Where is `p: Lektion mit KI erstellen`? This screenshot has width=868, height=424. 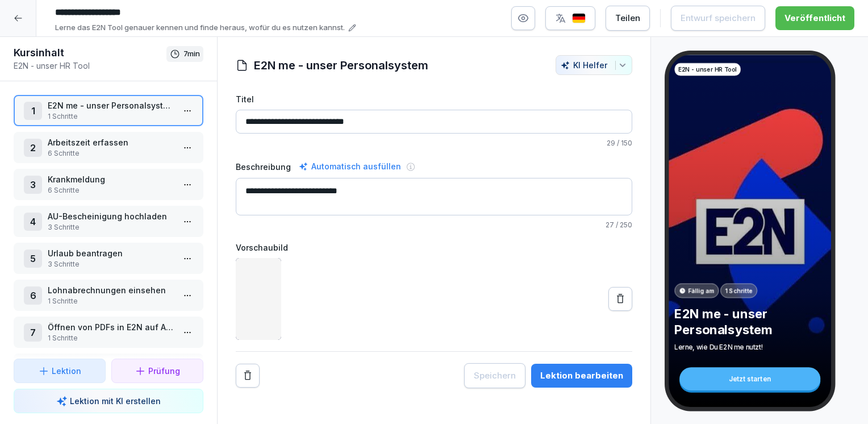 p: Lektion mit KI erstellen is located at coordinates (115, 400).